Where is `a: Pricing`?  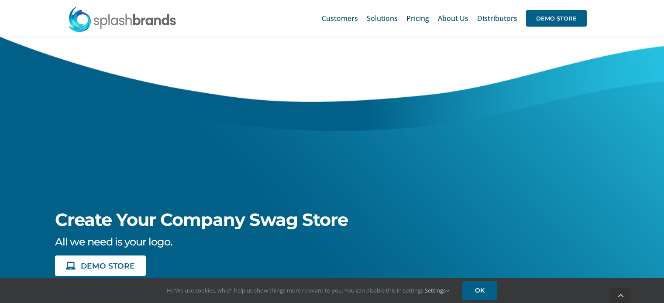
a: Pricing is located at coordinates (418, 18).